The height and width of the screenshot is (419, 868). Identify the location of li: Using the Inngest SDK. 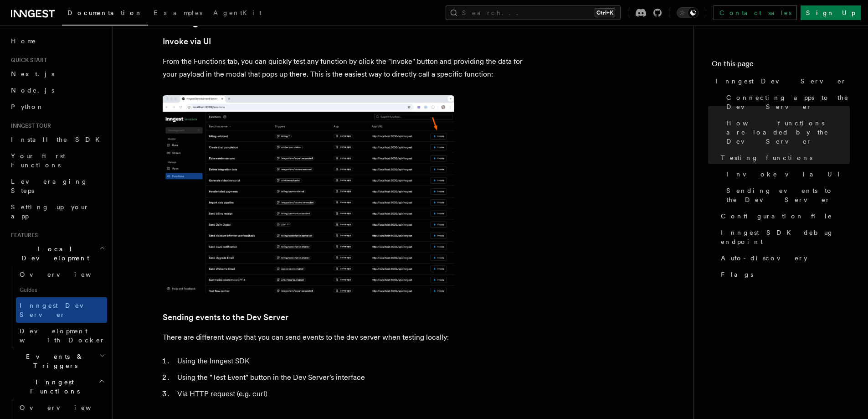
(351, 361).